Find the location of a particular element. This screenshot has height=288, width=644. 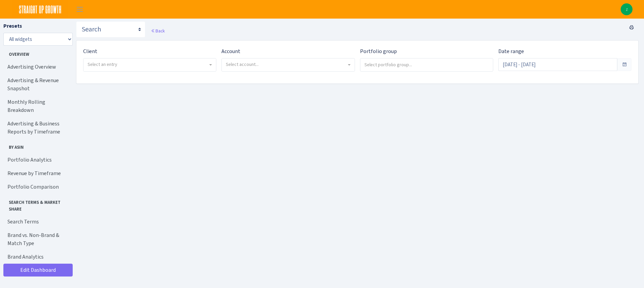

label: Client is located at coordinates (90, 51).